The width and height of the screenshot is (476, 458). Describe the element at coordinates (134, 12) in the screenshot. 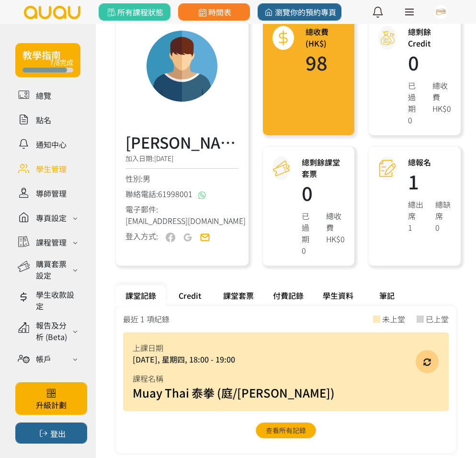

I see `span: 所有課程狀態` at that location.